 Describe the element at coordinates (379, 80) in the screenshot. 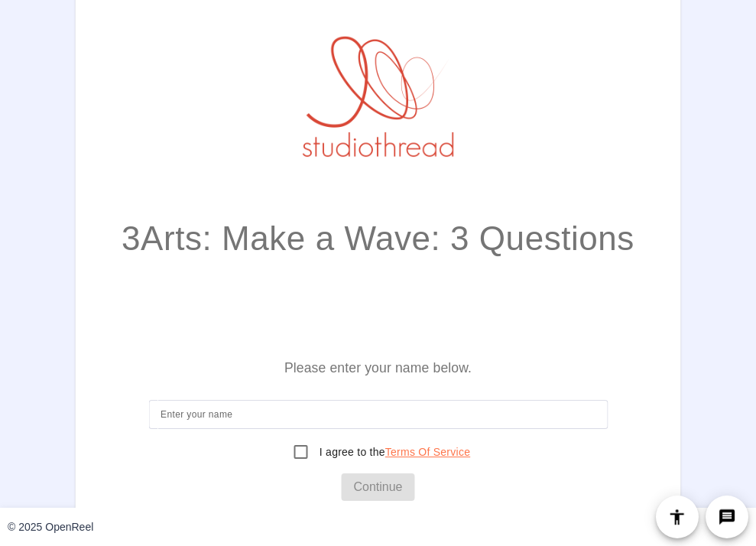

I see `img: company-logo` at that location.